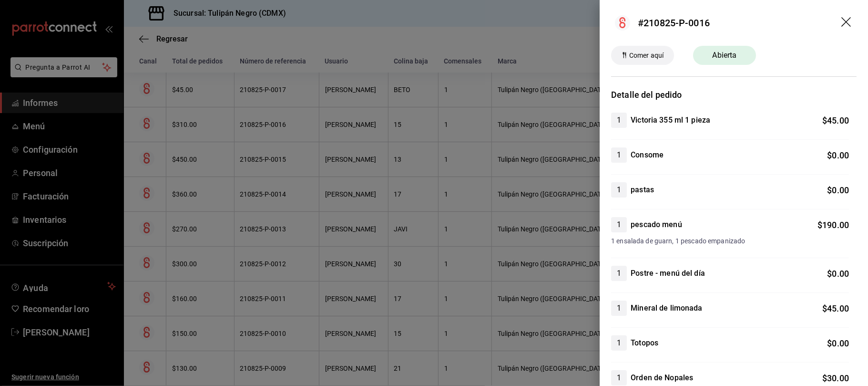 This screenshot has height=386, width=868. I want to click on font: pastas, so click(642, 189).